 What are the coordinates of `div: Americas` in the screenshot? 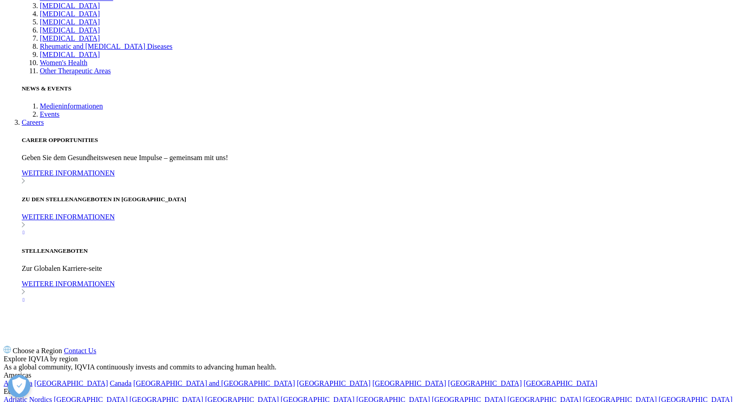 It's located at (376, 375).